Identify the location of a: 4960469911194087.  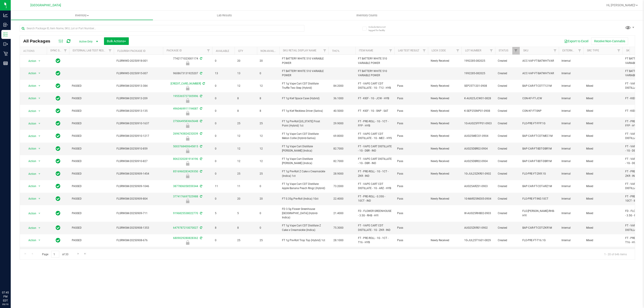
(186, 109).